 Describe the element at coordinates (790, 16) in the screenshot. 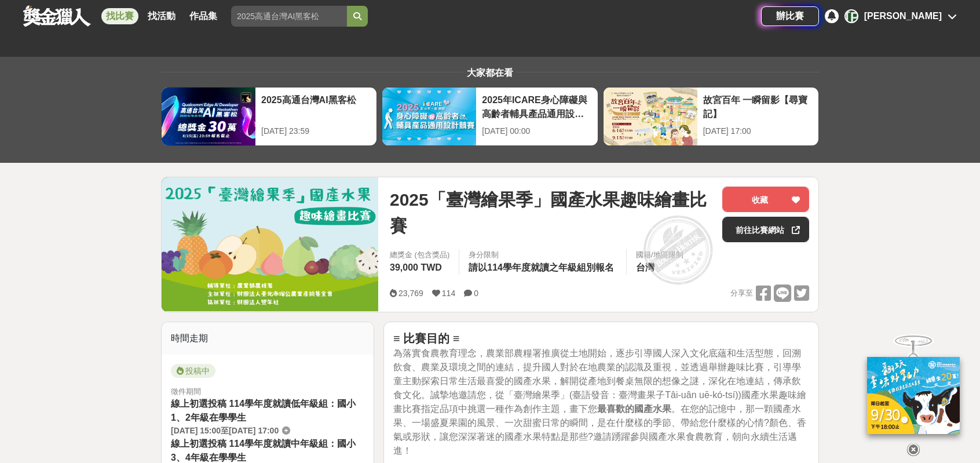

I see `a: 辦比賽` at that location.